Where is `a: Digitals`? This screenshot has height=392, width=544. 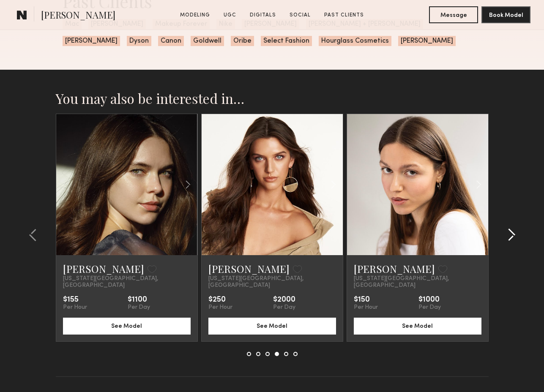 a: Digitals is located at coordinates (263, 15).